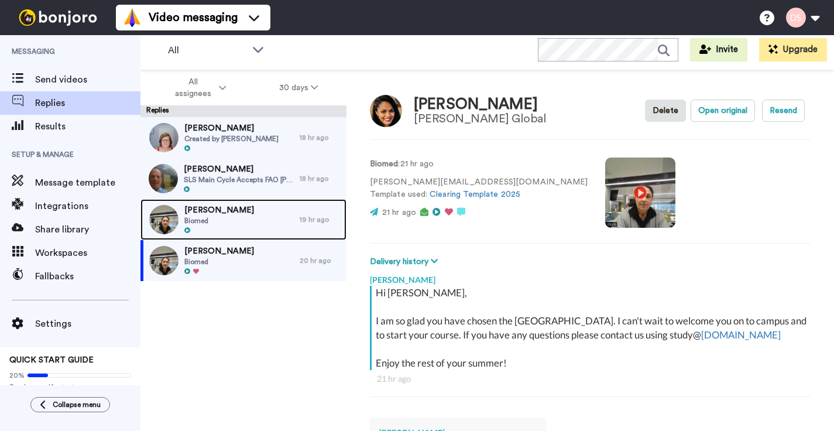 Image resolution: width=834 pixels, height=431 pixels. I want to click on span: Replies, so click(88, 103).